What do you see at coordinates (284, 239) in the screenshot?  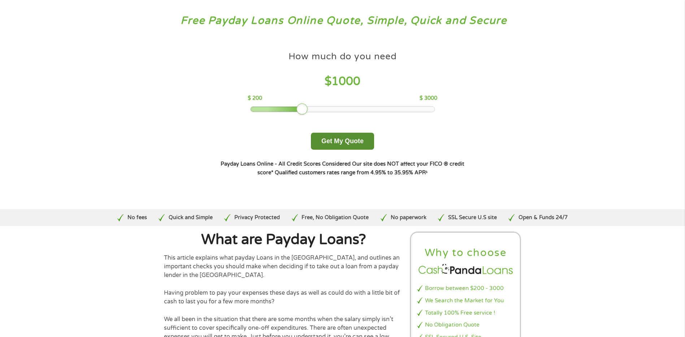 I see `h1: What are Payday Loans?` at bounding box center [284, 239].